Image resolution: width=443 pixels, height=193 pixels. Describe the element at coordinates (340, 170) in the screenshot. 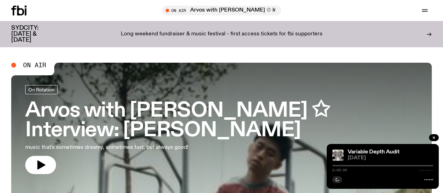

I see `span: 0:00:00` at that location.